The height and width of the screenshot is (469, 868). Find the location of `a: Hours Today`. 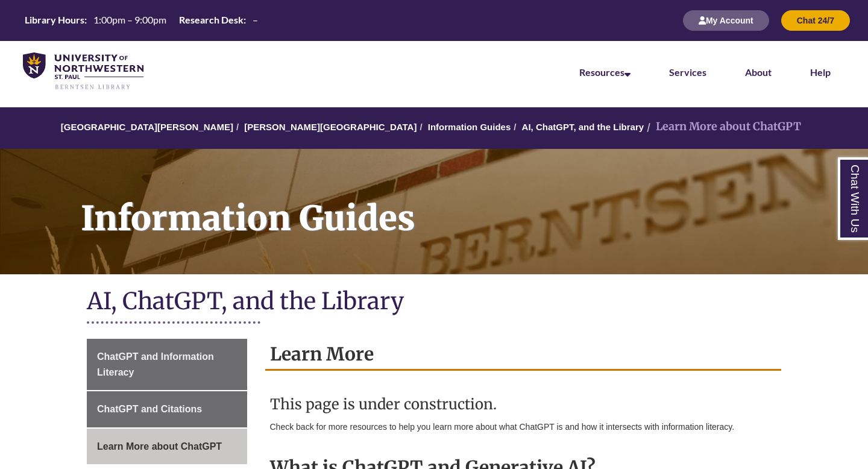

a: Hours Today is located at coordinates (141, 21).